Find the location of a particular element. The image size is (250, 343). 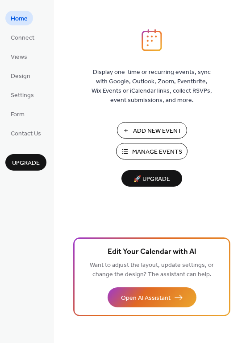

button: Open AI Assistant is located at coordinates (152, 297).